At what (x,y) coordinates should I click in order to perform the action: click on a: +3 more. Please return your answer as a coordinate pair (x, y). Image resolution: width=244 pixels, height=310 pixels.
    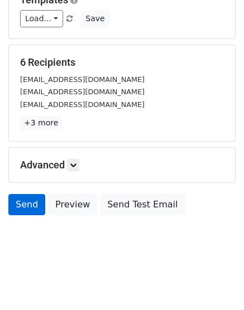
    Looking at the image, I should click on (41, 123).